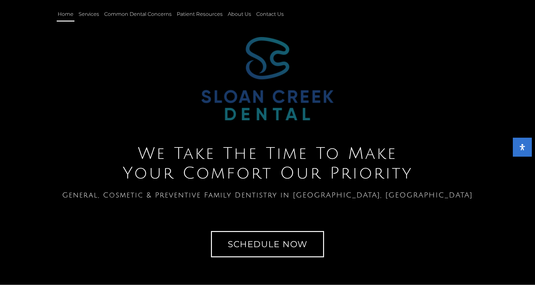 Image resolution: width=535 pixels, height=288 pixels. Describe the element at coordinates (267, 164) in the screenshot. I see `h2: We Take The Time To Make Your Comfort Our Priority` at that location.